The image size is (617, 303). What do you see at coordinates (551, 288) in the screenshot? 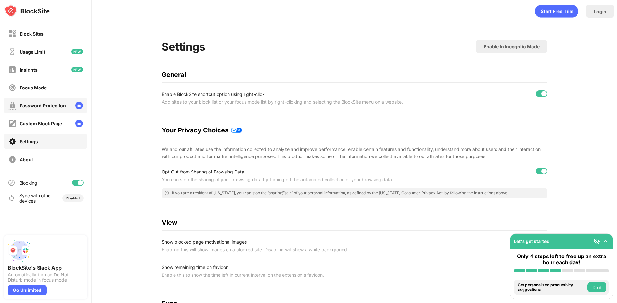
I see `div: Get personalized productivity suggestions` at bounding box center [551, 288].